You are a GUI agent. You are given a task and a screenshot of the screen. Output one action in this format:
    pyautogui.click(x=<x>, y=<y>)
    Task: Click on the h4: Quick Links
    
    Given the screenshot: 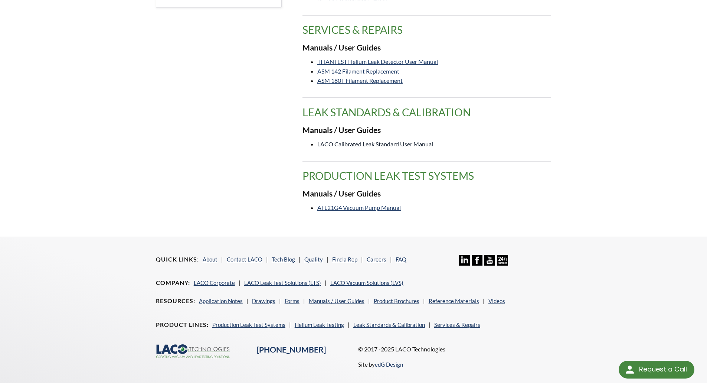 What is the action you would take?
    pyautogui.click(x=177, y=259)
    